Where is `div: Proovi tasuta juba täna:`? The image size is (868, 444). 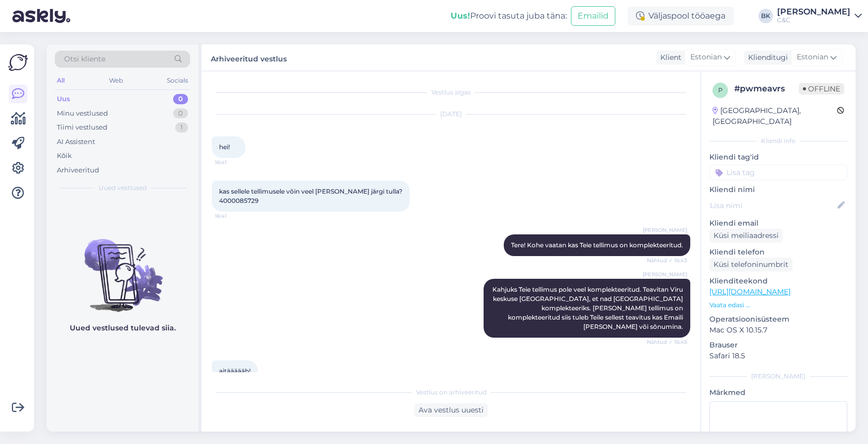 div: Proovi tasuta juba täna: is located at coordinates (508, 16).